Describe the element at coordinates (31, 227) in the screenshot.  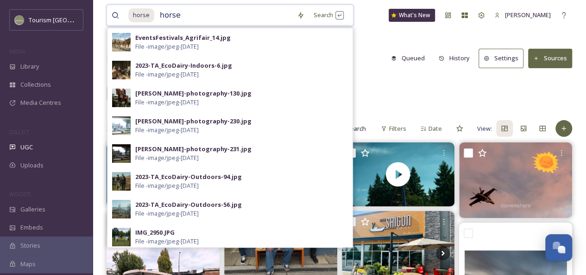
I see `span: Embeds` at that location.